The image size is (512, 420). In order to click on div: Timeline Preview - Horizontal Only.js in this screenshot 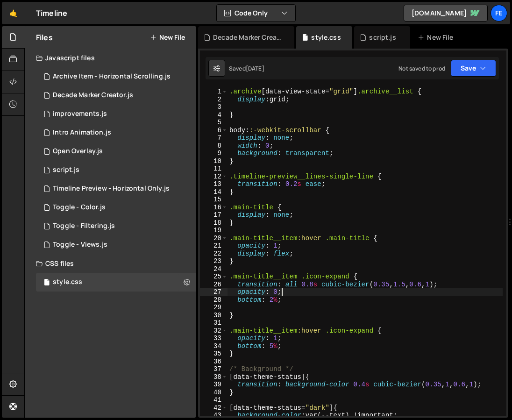, I will do `click(111, 189)`.